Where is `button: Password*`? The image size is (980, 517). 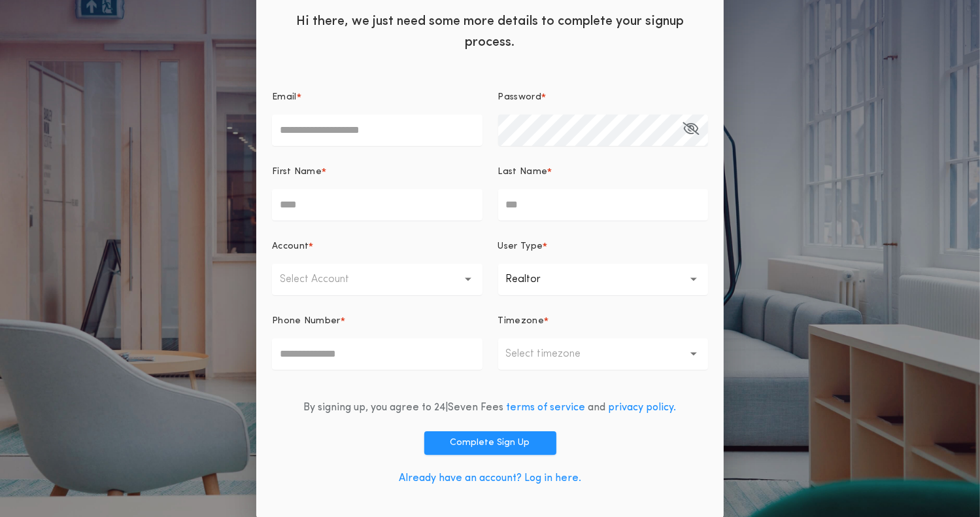 button: Password* is located at coordinates (690, 130).